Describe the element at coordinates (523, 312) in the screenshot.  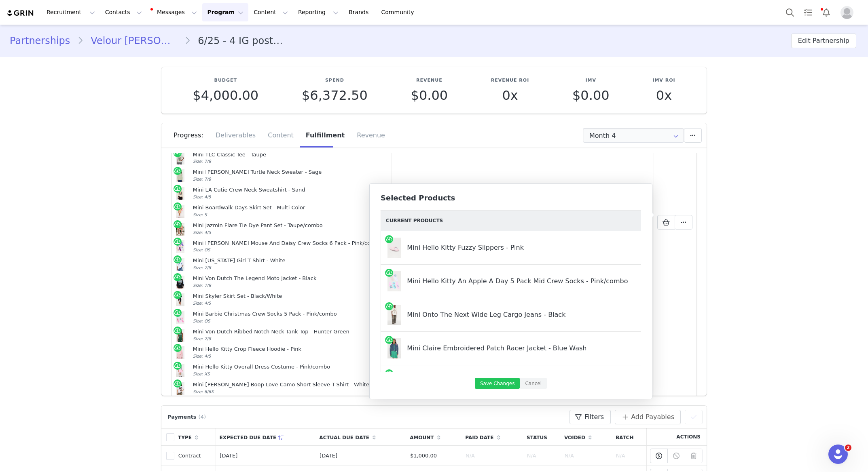
I see `div: Mini Onto The Next Wide Leg Cargo Jeans - Black` at that location.